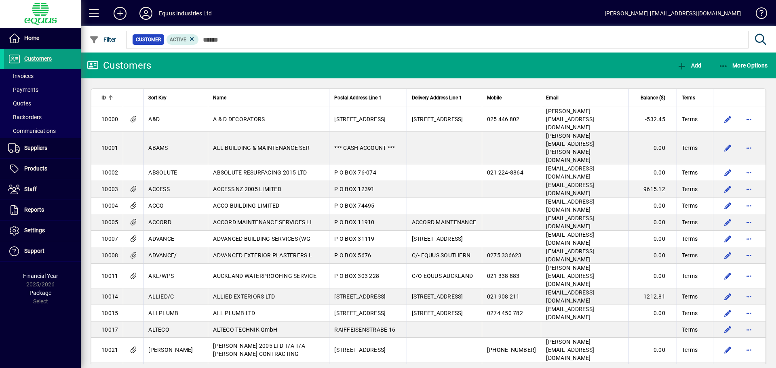  Describe the element at coordinates (110, 255) in the screenshot. I see `span: 10008` at that location.